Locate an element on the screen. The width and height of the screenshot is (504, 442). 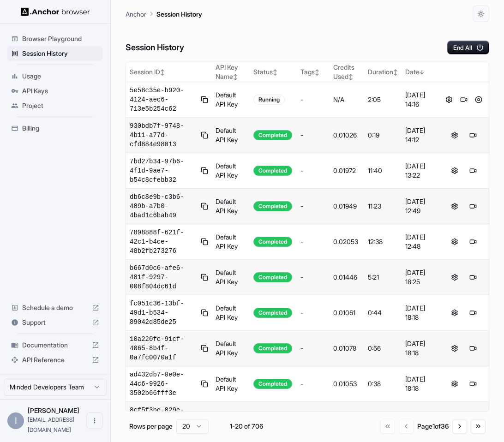
div: Usage is located at coordinates (55, 77).